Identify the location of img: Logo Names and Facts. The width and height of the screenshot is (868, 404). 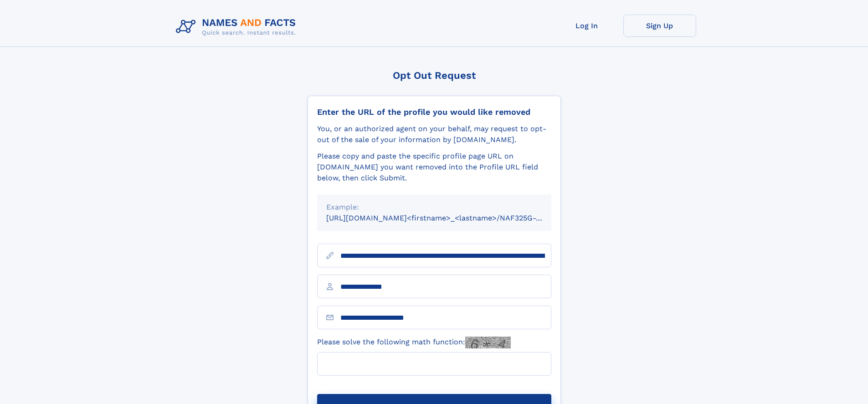
(238, 27).